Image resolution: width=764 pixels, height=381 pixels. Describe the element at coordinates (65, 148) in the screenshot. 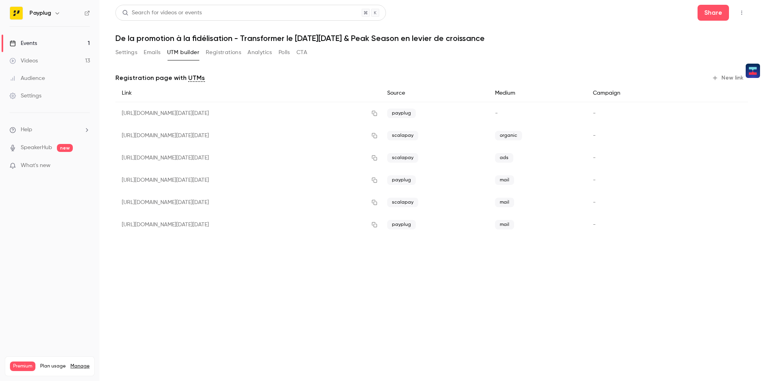

I see `span: new` at that location.